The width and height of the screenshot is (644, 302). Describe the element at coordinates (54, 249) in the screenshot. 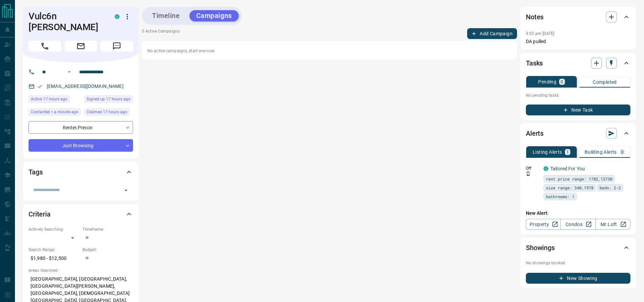

I see `p: Search Range:` at that location.